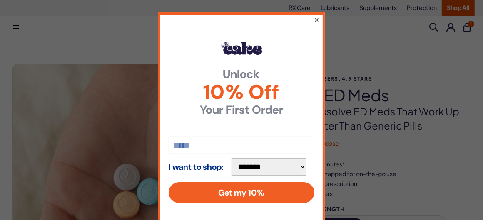 This screenshot has width=483, height=220. Describe the element at coordinates (241, 110) in the screenshot. I see `strong: Your First Order` at that location.